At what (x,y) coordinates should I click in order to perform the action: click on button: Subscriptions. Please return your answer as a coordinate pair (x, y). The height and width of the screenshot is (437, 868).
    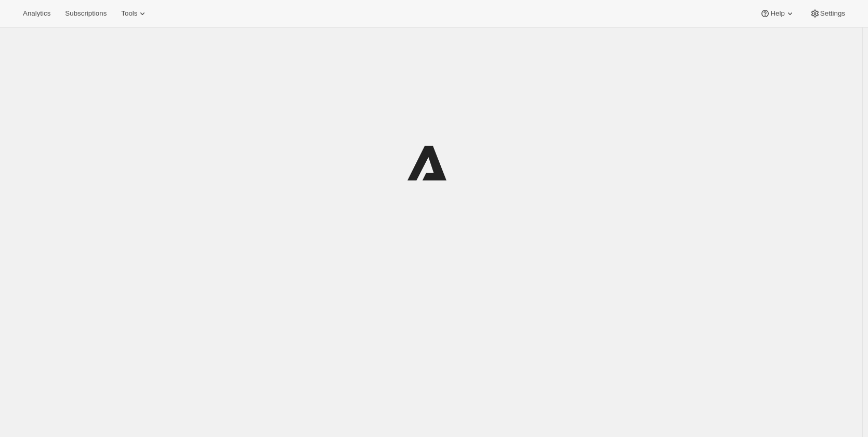
    Looking at the image, I should click on (86, 14).